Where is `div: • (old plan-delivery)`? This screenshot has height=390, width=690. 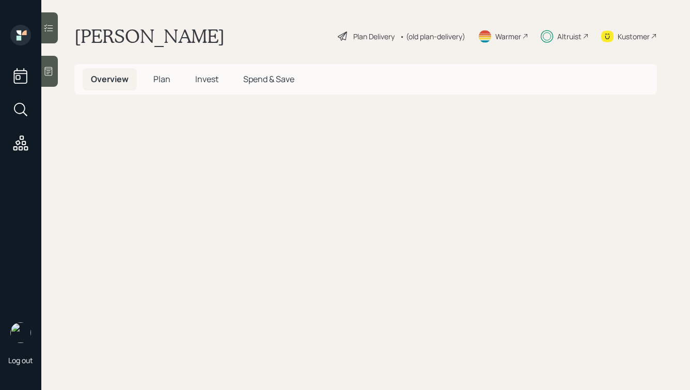 div: • (old plan-delivery) is located at coordinates (432, 36).